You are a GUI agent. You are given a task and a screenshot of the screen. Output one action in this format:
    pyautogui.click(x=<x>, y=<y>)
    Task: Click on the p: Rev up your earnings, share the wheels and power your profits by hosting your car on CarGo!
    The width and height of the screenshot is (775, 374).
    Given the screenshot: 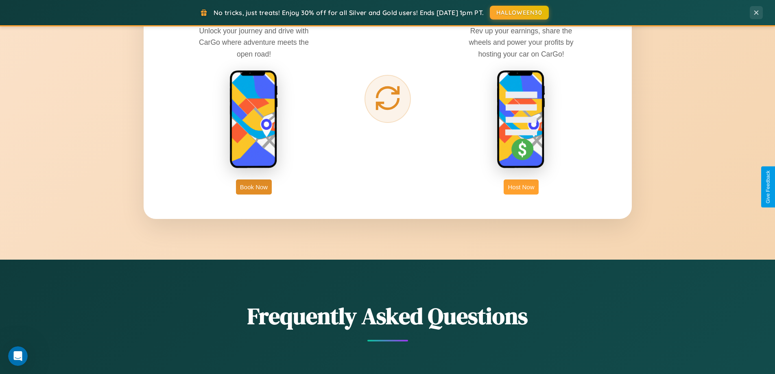 What is the action you would take?
    pyautogui.click(x=521, y=42)
    